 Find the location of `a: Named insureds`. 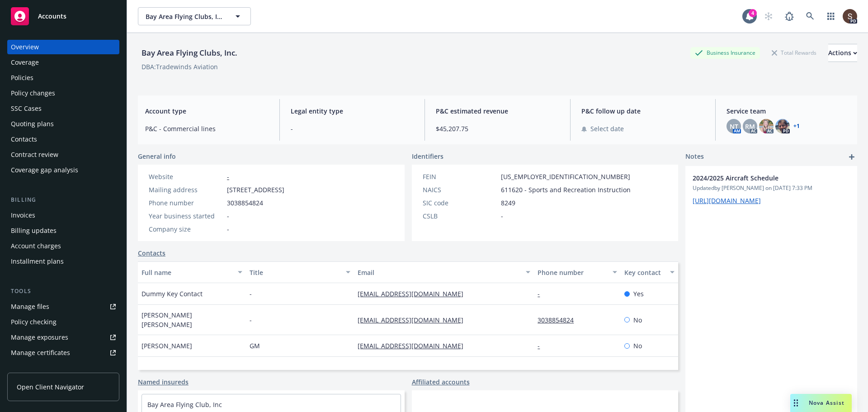

a: Named insureds is located at coordinates (163, 382).